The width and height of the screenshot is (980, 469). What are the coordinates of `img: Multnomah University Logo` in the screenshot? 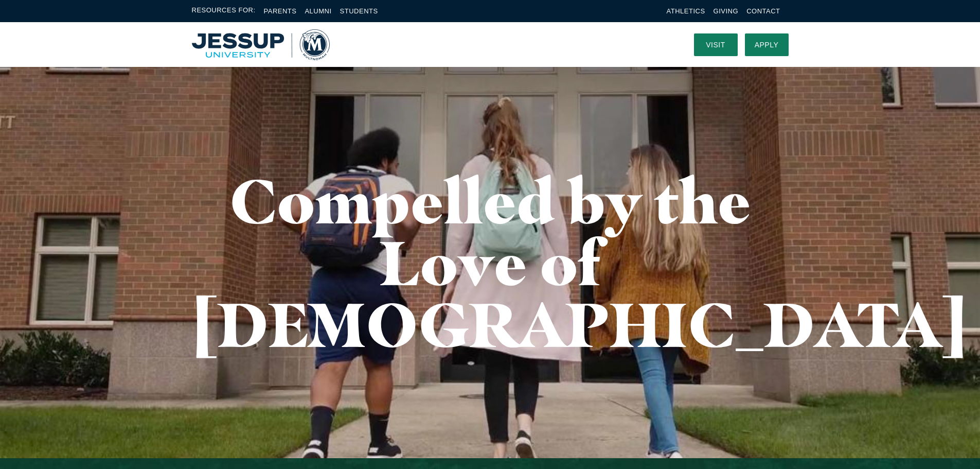 It's located at (261, 45).